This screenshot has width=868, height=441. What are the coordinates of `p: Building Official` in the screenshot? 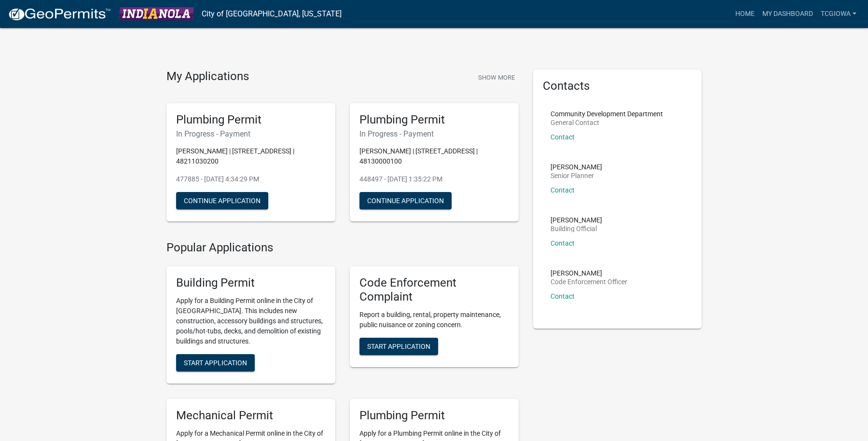 It's located at (576, 229).